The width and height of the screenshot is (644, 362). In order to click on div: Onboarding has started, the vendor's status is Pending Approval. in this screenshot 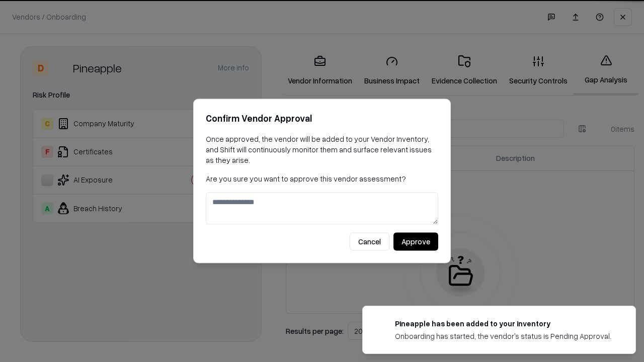, I will do `click(503, 336)`.